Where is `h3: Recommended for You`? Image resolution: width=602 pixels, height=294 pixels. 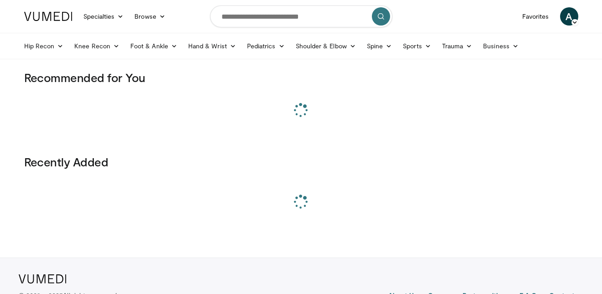 h3: Recommended for You is located at coordinates (301, 78).